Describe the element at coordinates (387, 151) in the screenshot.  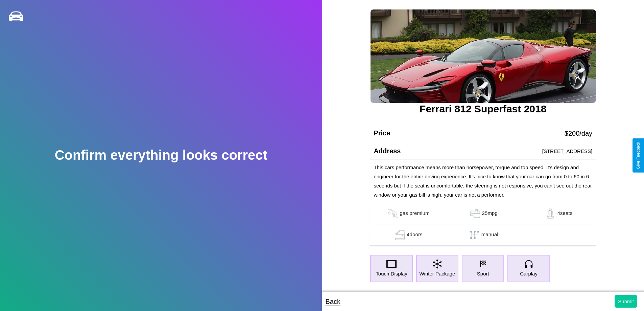
I see `h4: Address` at that location.